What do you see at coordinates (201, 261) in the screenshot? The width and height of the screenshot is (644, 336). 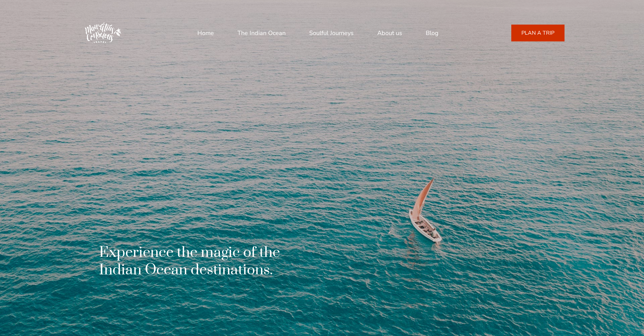 I see `h1: Experience the magic of the Indian Ocean destinations.` at bounding box center [201, 261].